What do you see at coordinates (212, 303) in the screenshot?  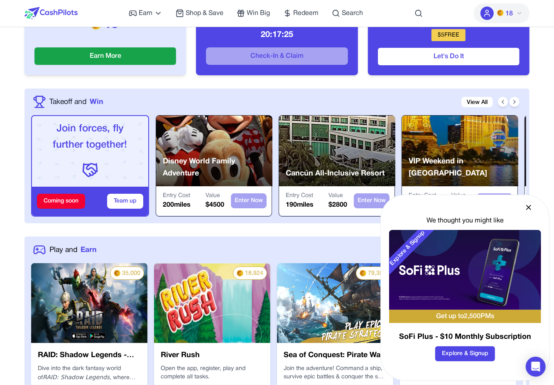 I see `img: cd3c5e61-d88c-4c75-8e93-19b3db76cddd.webp` at bounding box center [212, 303].